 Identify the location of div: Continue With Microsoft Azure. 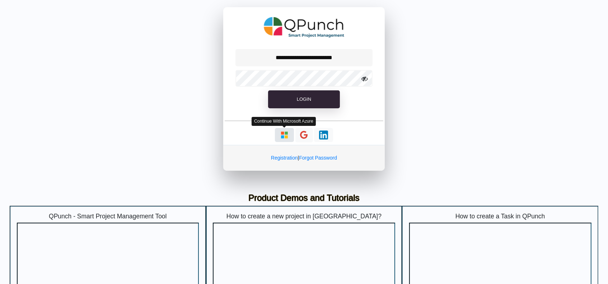
(284, 121).